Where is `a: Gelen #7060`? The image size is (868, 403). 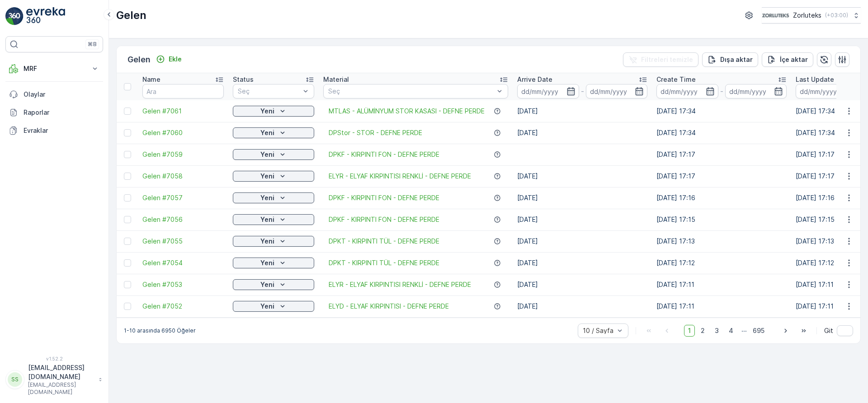 a: Gelen #7060 is located at coordinates (183, 133).